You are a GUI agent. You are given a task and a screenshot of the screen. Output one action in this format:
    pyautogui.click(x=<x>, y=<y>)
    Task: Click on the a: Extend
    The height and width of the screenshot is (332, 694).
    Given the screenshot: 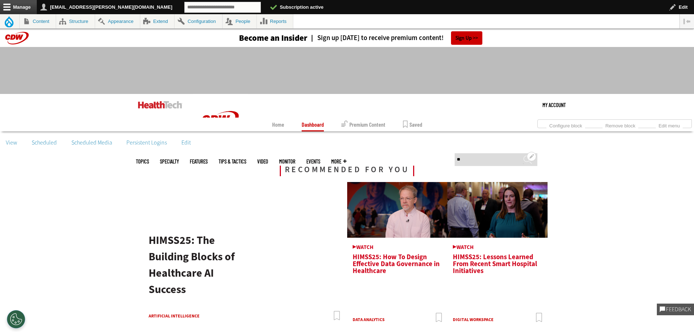 What is the action you would take?
    pyautogui.click(x=157, y=21)
    